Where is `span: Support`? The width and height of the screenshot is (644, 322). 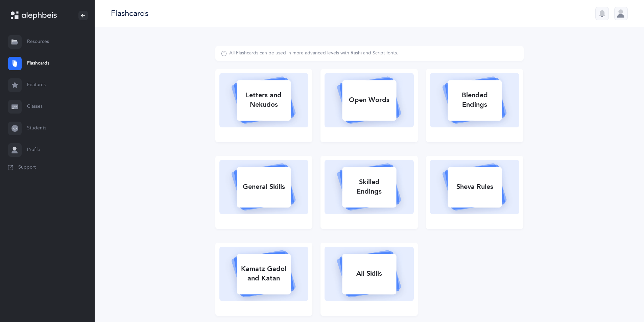 span: Support is located at coordinates (27, 168).